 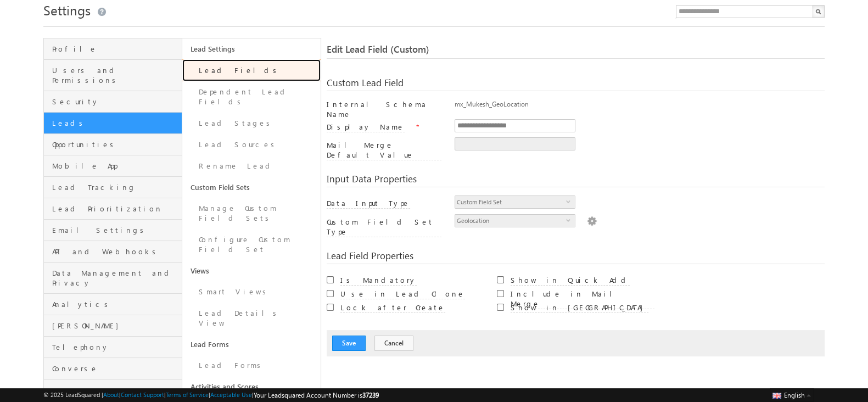 I want to click on a: Configure Custom Field Set, so click(x=251, y=244).